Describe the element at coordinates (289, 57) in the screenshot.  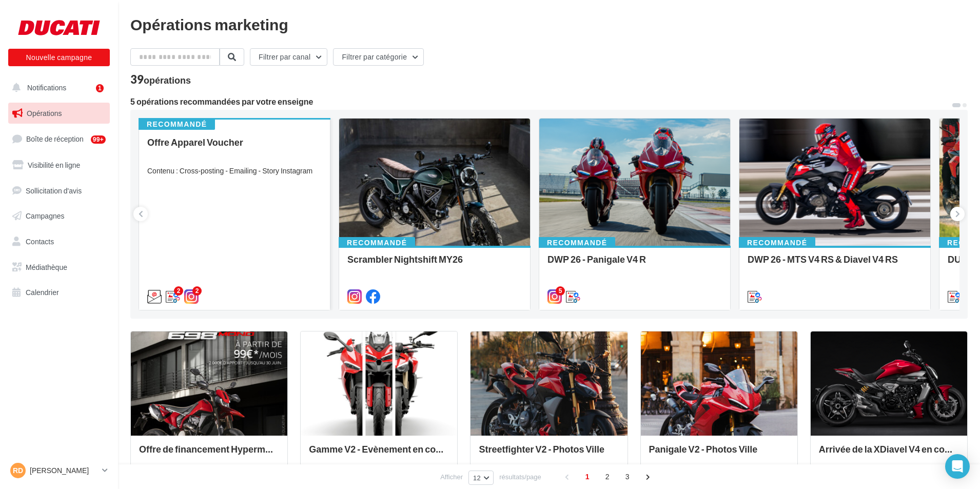
I see `button: Filtrer par canal` at that location.